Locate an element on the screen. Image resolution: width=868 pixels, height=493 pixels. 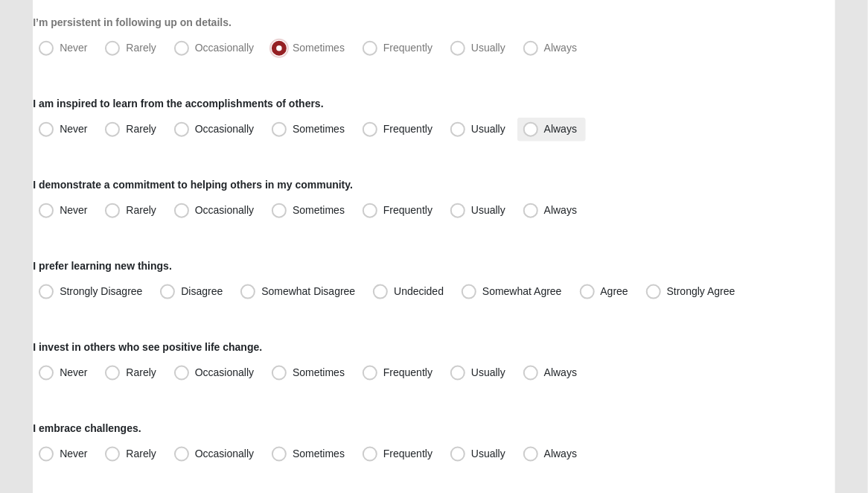
label: I’m persistent in following up on details. is located at coordinates (132, 22).